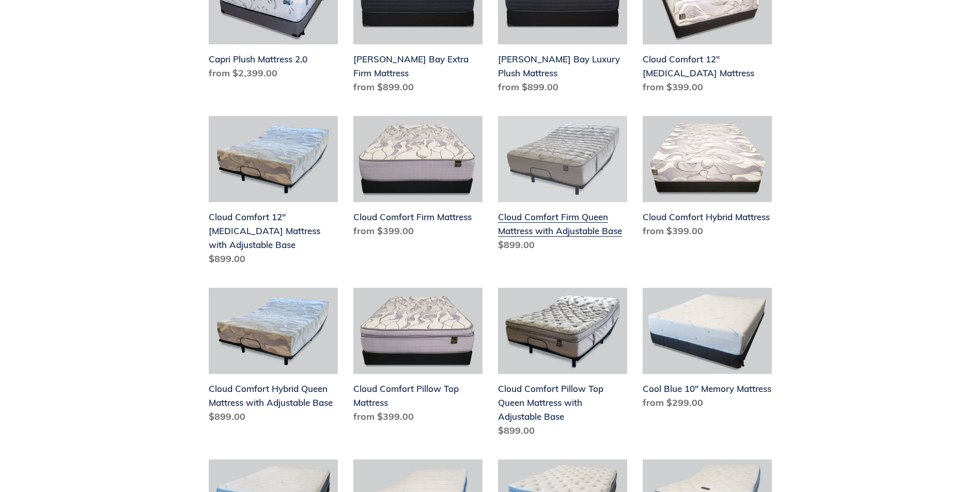 The image size is (980, 492). I want to click on a: Cloud Comfort 12" Memory Foam Mattress with Adjustable Base, so click(273, 193).